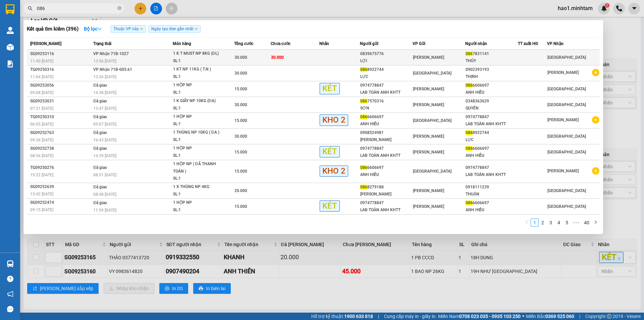 The height and width of the screenshot is (320, 644). Describe the element at coordinates (28, 44) in the screenshot. I see `span: PHƯỢNG-` at that location.